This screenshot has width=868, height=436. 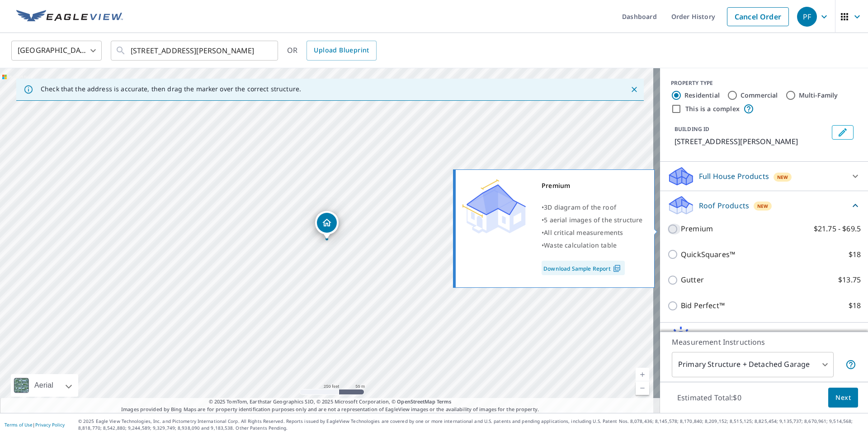 I want to click on p: Gutter, so click(x=692, y=280).